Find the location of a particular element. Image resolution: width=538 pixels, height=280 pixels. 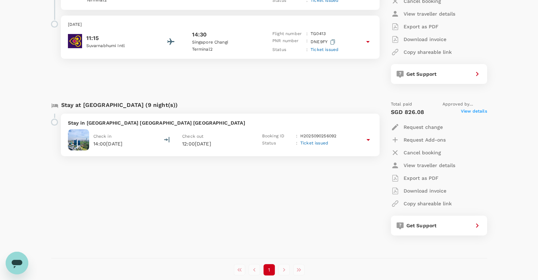

img: Thai Airways International is located at coordinates (75, 41).